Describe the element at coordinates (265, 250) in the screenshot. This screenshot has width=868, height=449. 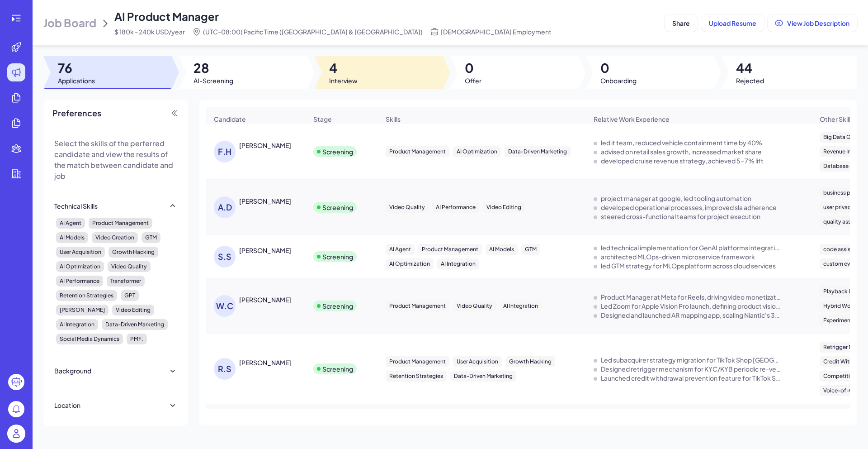
I see `div: Sunit Sushil` at that location.